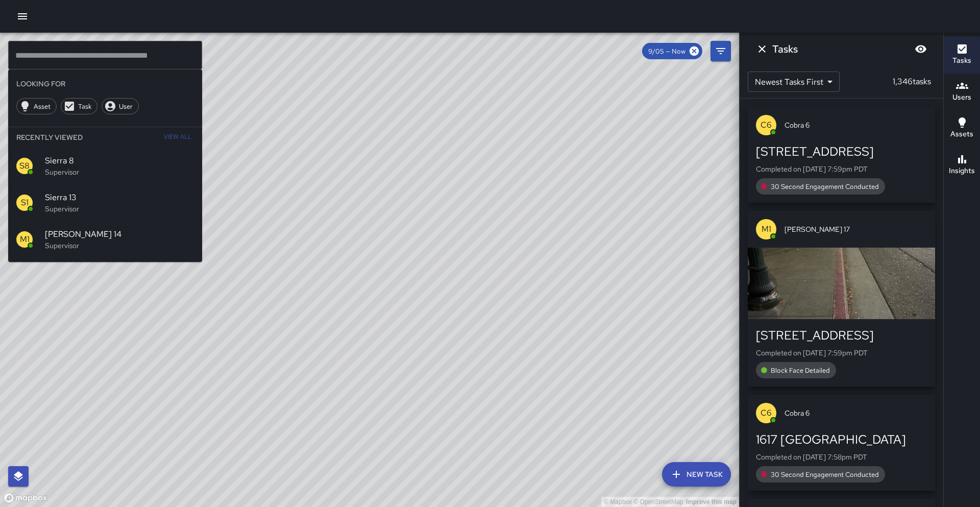 The image size is (980, 507). What do you see at coordinates (119, 161) in the screenshot?
I see `span: Sierra 8` at bounding box center [119, 161].